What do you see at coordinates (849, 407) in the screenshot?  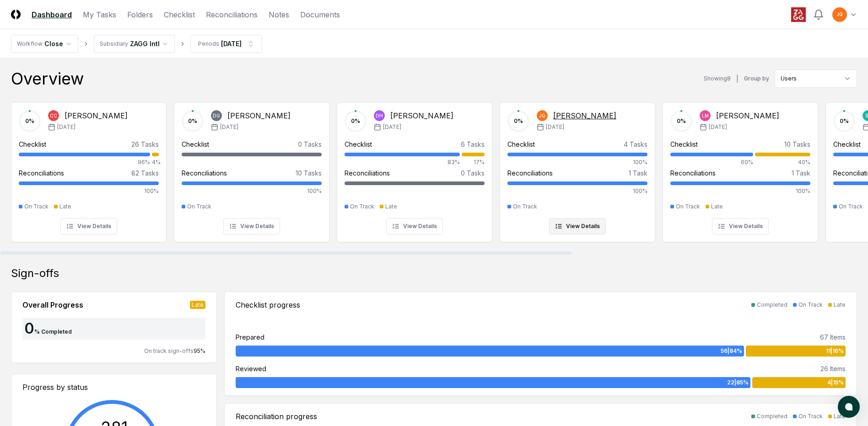 I see `button: atlas-launcher` at bounding box center [849, 407].